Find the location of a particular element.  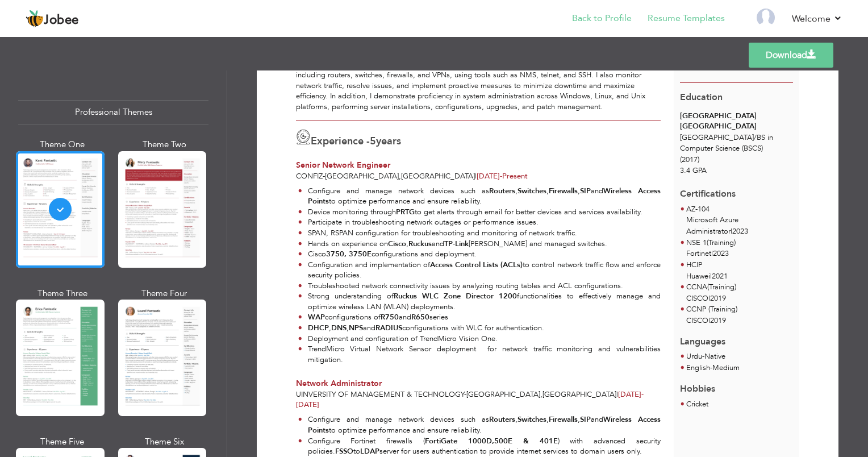

li: Configure and manage network devices such as , , , and to optimize performance and ensure reliabi... is located at coordinates (479, 196).